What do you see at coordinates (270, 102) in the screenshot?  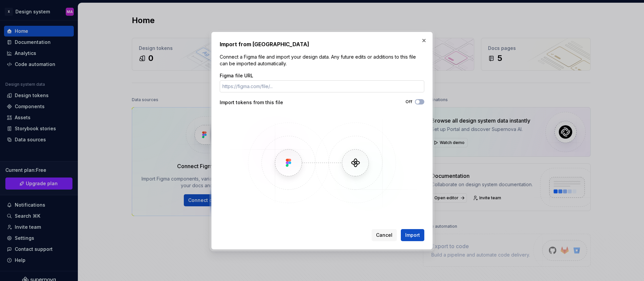 I see `div: Import tokens from this file` at bounding box center [270, 102].